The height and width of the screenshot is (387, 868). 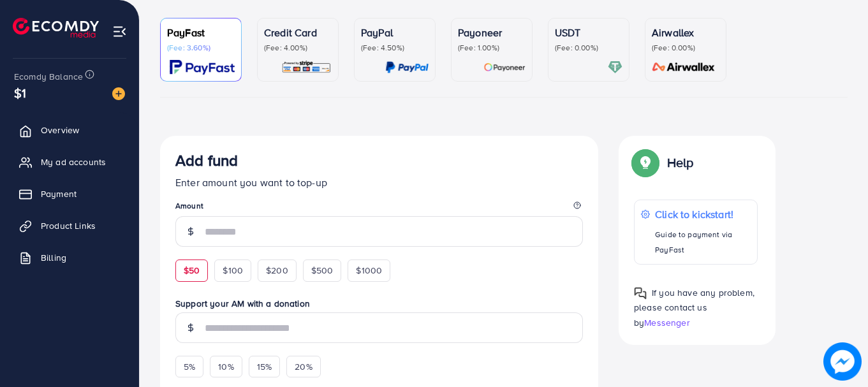 I want to click on a: Billing, so click(x=69, y=258).